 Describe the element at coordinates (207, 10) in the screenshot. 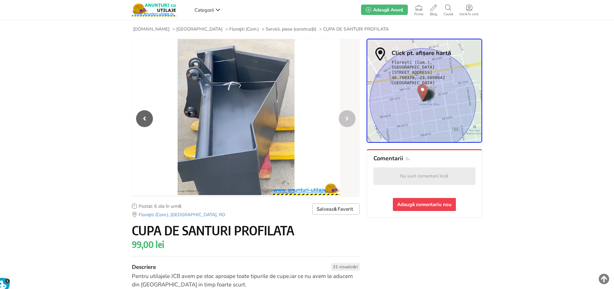

I see `a: Categorii` at that location.